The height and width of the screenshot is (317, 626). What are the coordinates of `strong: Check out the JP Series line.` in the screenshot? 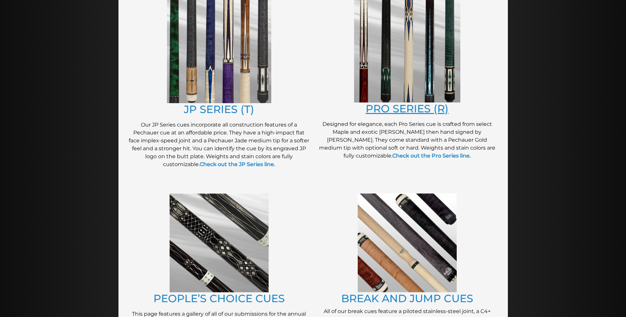 It's located at (237, 164).